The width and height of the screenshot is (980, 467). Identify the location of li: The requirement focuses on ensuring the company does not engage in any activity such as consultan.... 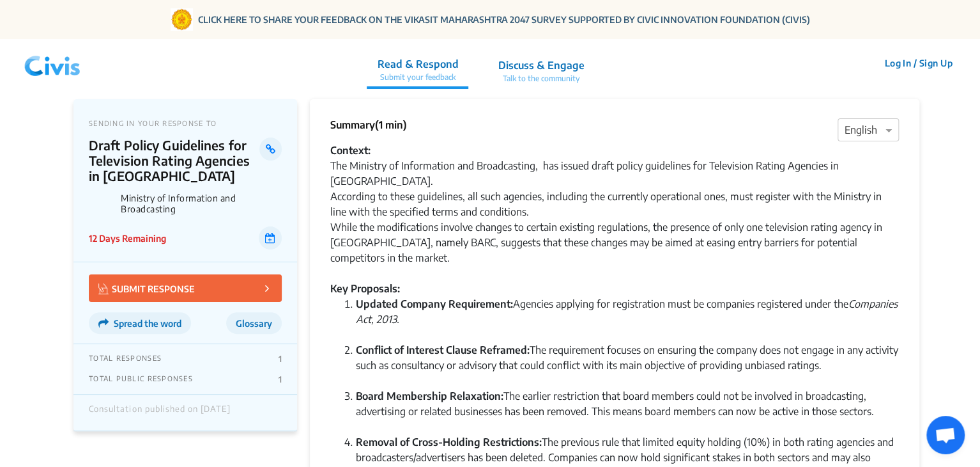
(628, 365).